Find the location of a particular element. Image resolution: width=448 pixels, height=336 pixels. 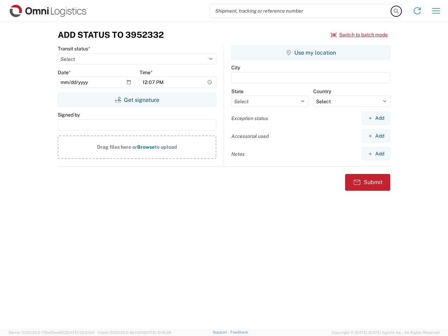

button: Submit is located at coordinates (368, 182).